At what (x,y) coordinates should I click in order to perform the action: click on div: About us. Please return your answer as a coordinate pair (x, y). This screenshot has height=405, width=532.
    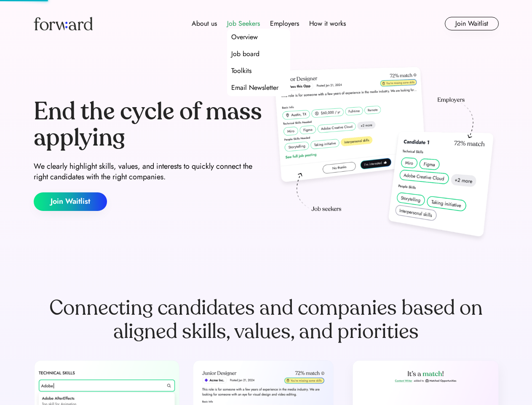
    Looking at the image, I should click on (204, 24).